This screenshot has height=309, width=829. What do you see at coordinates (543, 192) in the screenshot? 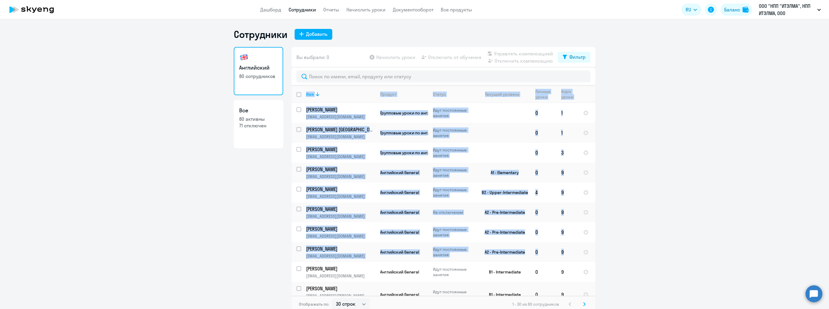
I see `td: 4` at bounding box center [543, 192].